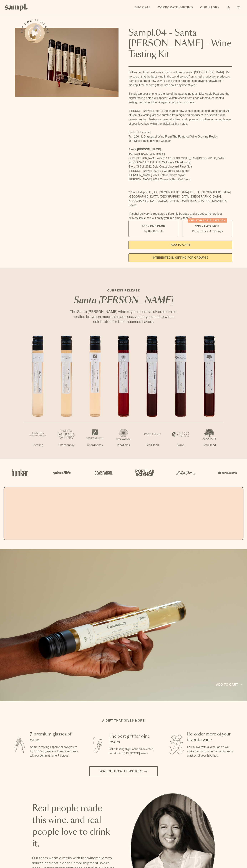 This screenshot has width=247, height=868. Describe the element at coordinates (154, 231) in the screenshot. I see `small: Try the Capsule` at that location.